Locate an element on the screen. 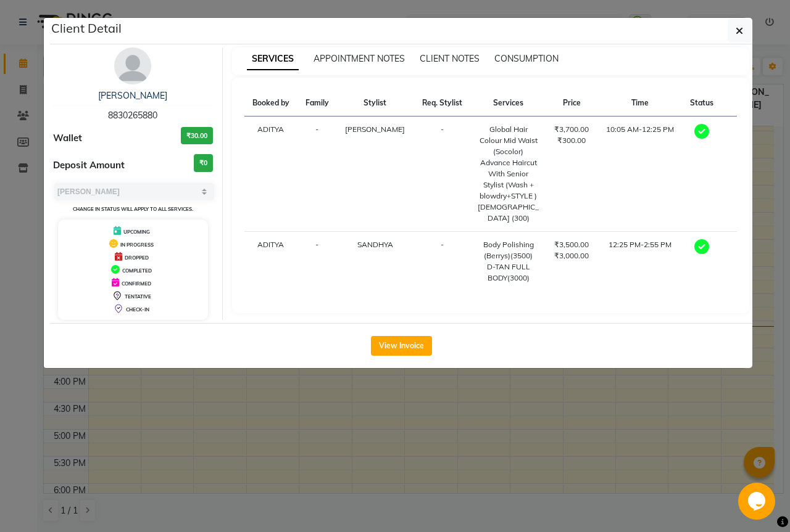 Image resolution: width=790 pixels, height=532 pixels. span: TENTATIVE is located at coordinates (138, 297).